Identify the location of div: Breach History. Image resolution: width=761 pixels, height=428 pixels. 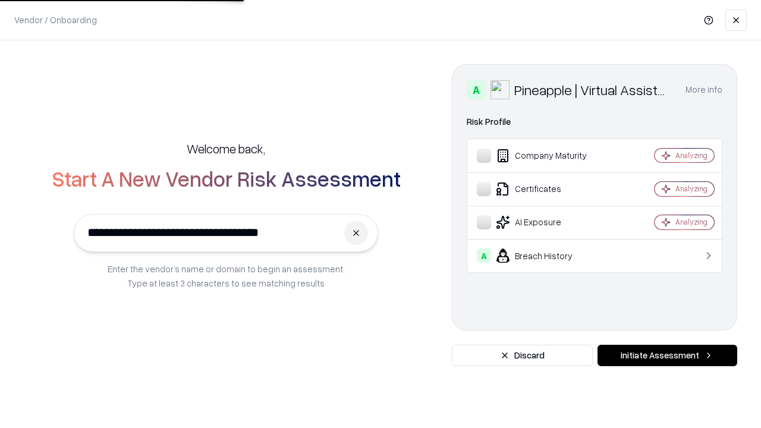
(547, 255).